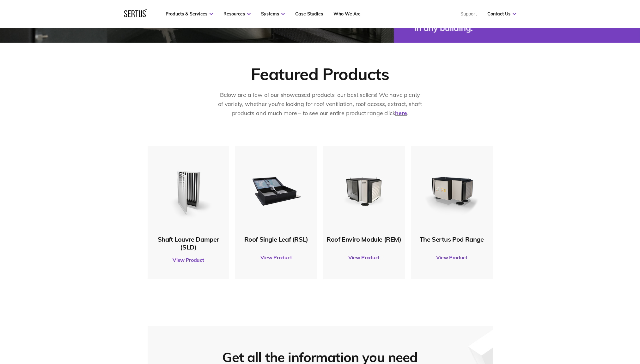 Image resolution: width=640 pixels, height=364 pixels. I want to click on div: Roof Enviro Module (REM), so click(364, 239).